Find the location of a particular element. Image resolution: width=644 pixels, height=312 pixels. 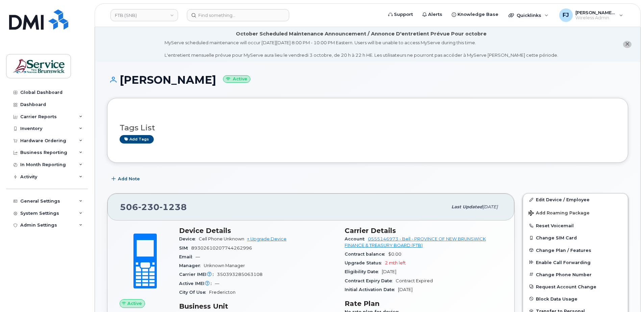

button: Block Data Usage is located at coordinates (575, 299).